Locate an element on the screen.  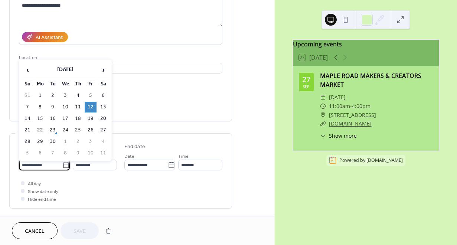
div: Location is located at coordinates (120, 58).